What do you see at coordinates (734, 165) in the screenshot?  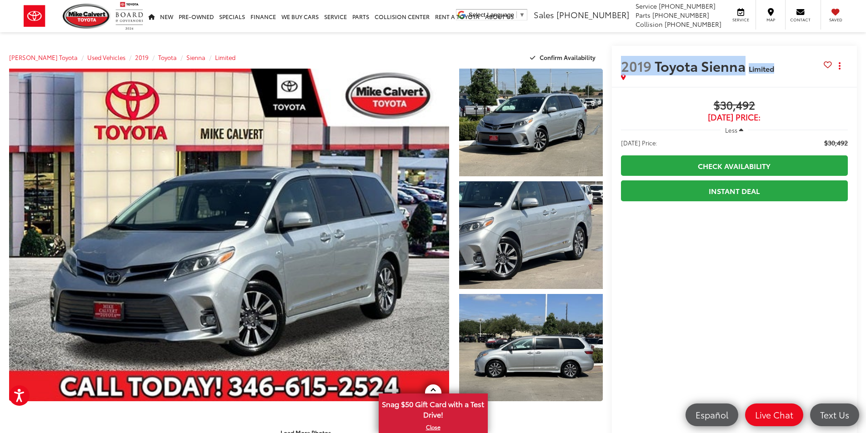 I see `a: Check Availability` at bounding box center [734, 165].